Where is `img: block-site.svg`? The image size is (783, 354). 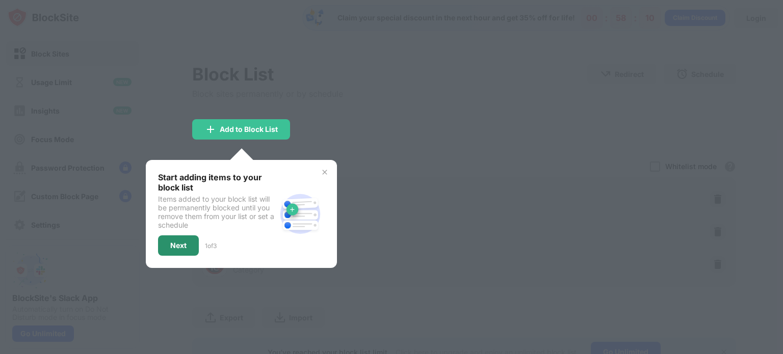
img: block-site.svg is located at coordinates (300, 214).